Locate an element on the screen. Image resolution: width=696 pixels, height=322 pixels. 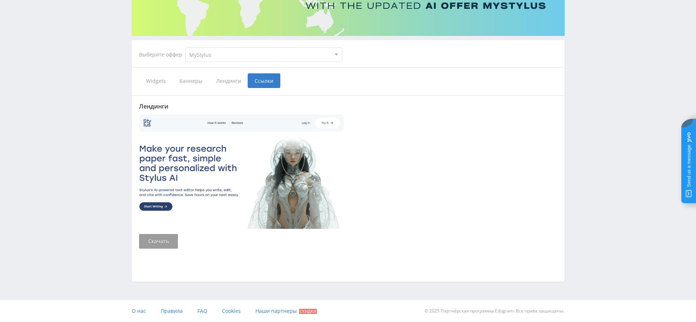
span: Ссылки is located at coordinates (264, 81).